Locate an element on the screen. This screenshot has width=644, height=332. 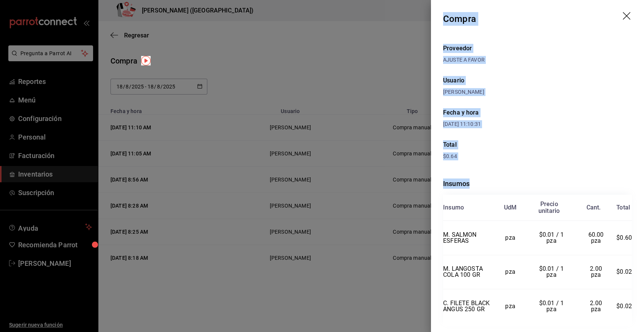
div: AJUSTE A FAVOR is located at coordinates (537, 60).